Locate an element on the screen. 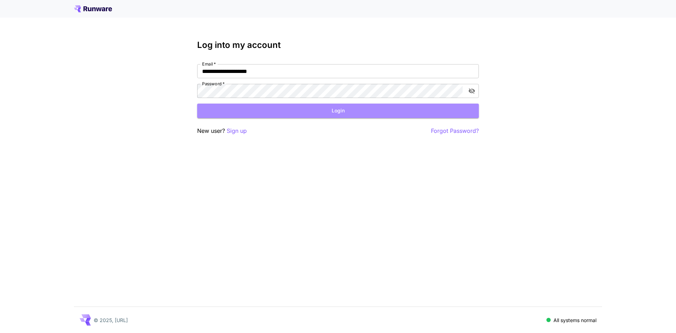 This screenshot has width=676, height=333. p: All systems normal is located at coordinates (575, 320).